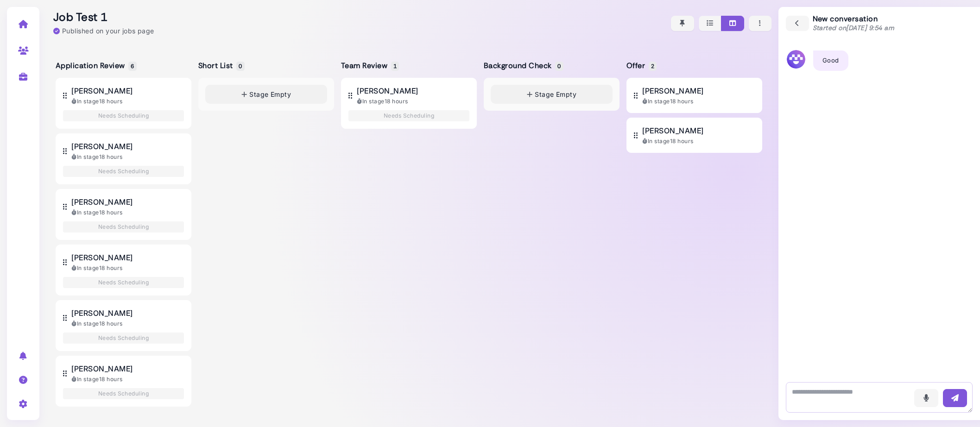 This screenshot has height=427, width=980. I want to click on h5: Background Check, so click(522, 65).